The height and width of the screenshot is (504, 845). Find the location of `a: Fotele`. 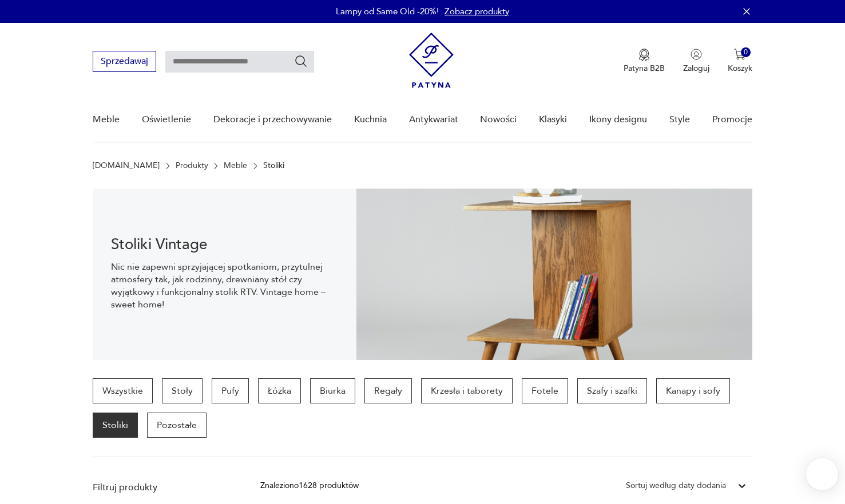

a: Fotele is located at coordinates (544, 391).